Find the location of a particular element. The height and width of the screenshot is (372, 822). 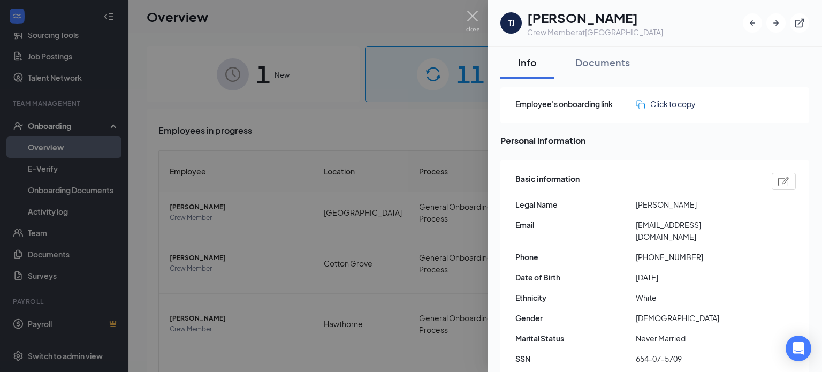

span: SSN is located at coordinates (575, 358).